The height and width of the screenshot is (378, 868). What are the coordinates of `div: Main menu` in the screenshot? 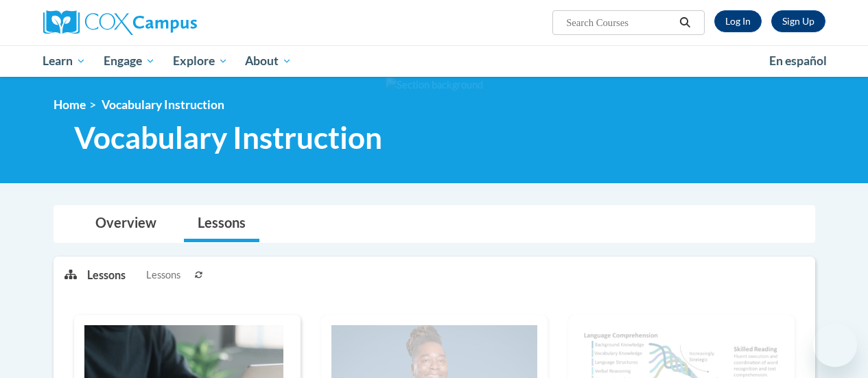 It's located at (434, 61).